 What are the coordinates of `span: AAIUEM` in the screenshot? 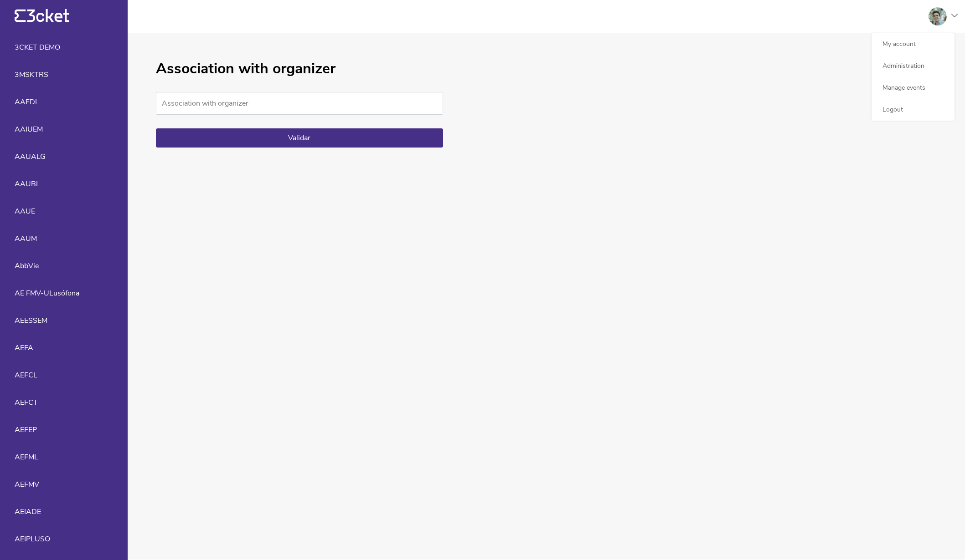 It's located at (29, 129).